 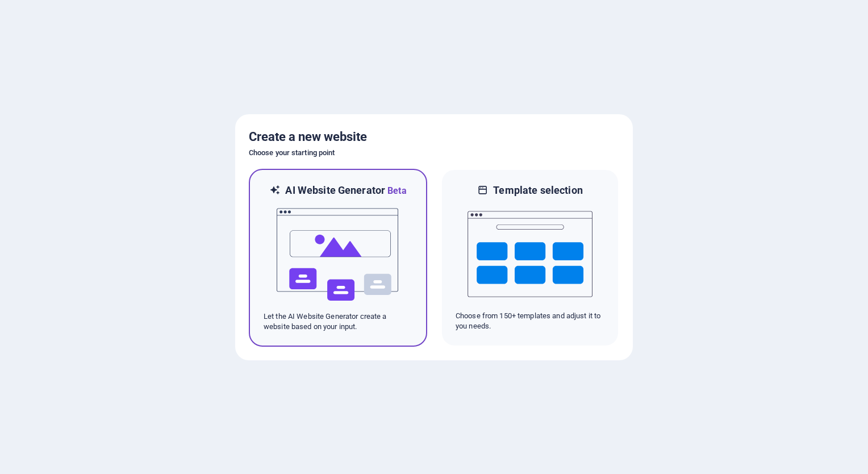 What do you see at coordinates (396, 191) in the screenshot?
I see `span: Beta` at bounding box center [396, 191].